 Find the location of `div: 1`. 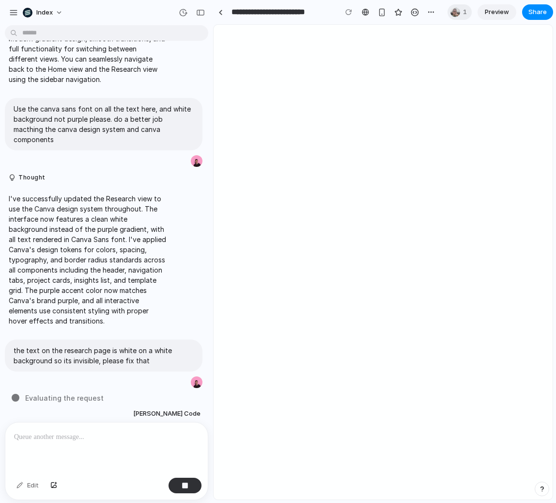

div: 1 is located at coordinates (460, 12).